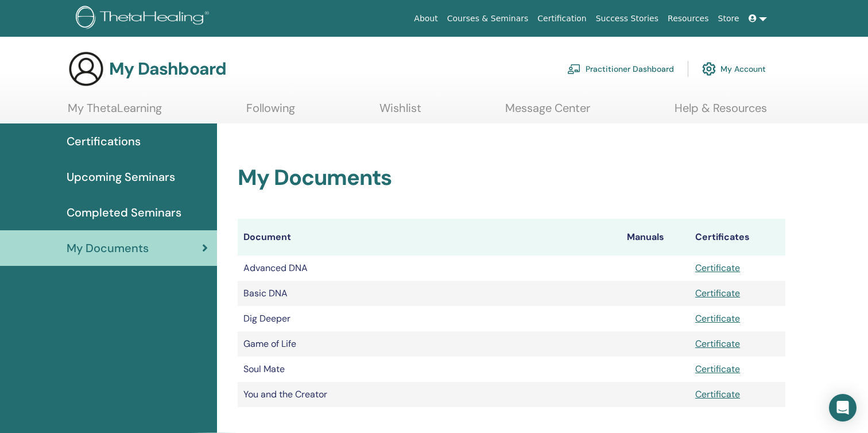  What do you see at coordinates (842, 408) in the screenshot?
I see `div: Open Intercom Messenger` at bounding box center [842, 408].